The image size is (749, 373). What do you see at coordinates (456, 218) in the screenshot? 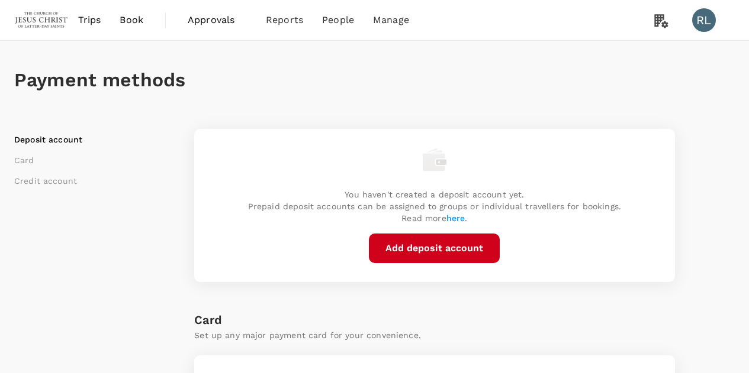
I see `span: here` at bounding box center [456, 218].